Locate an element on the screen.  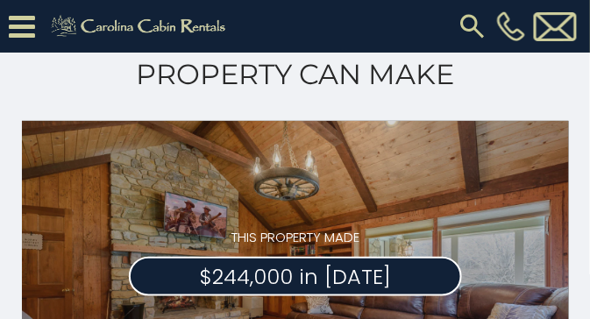
img: search-regular.svg is located at coordinates (472, 26).